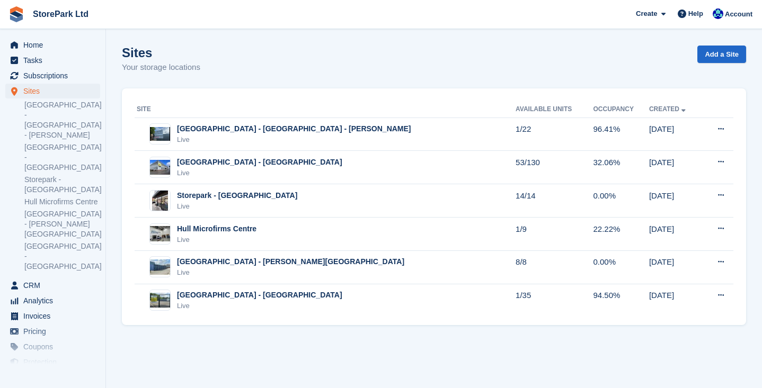 The height and width of the screenshot is (388, 762). What do you see at coordinates (55, 286) in the screenshot?
I see `span: CRM` at bounding box center [55, 286].